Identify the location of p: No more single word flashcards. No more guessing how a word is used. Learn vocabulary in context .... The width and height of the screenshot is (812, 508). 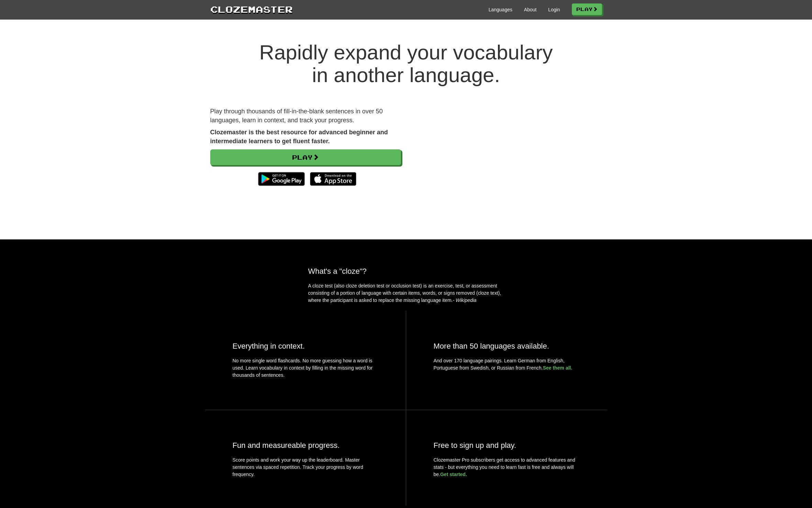
(305, 369).